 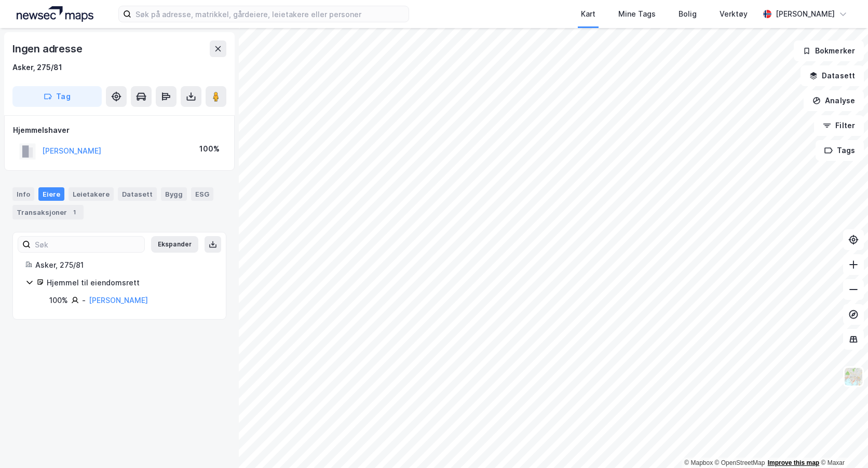 I want to click on div: Bolig, so click(x=687, y=14).